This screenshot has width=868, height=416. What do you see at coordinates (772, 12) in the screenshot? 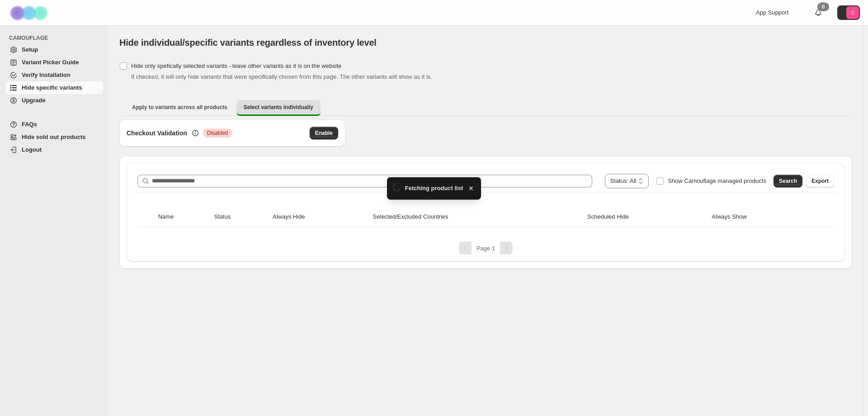
I see `span: App Support` at bounding box center [772, 12].